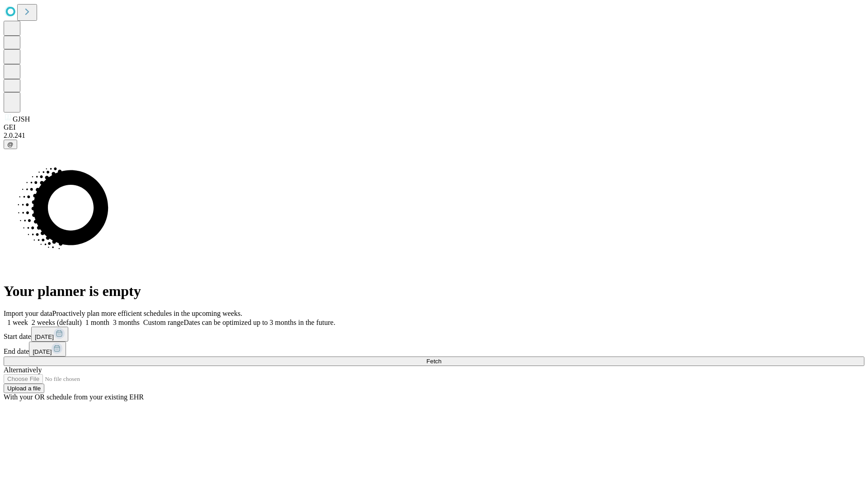 Image resolution: width=868 pixels, height=488 pixels. Describe the element at coordinates (24, 388) in the screenshot. I see `button: Upload a file` at that location.